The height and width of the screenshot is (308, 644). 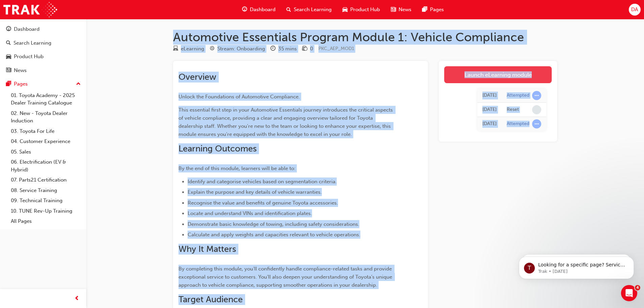 I want to click on a: 06. Electrification (EV & Hybrid), so click(x=45, y=166).